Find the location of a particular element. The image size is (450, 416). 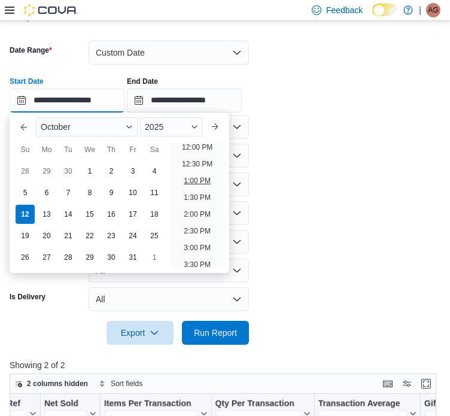

button: Run Report is located at coordinates (215, 333).